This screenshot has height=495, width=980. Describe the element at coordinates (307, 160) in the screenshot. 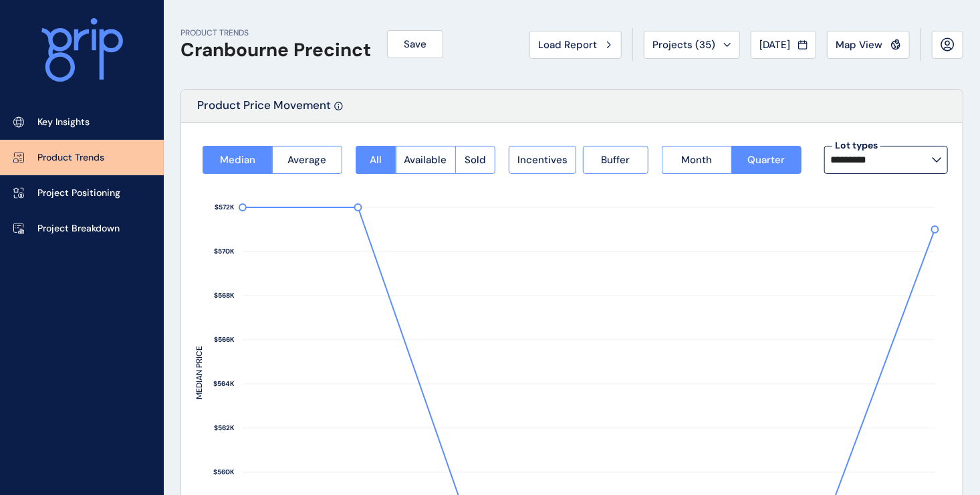

I see `span: Average` at that location.